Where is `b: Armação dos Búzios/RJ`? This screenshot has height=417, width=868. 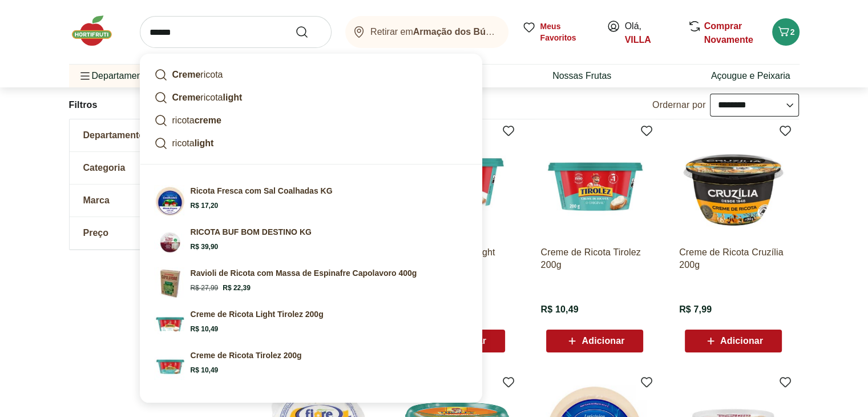 b: Armação dos Búzios/RJ is located at coordinates (465, 31).